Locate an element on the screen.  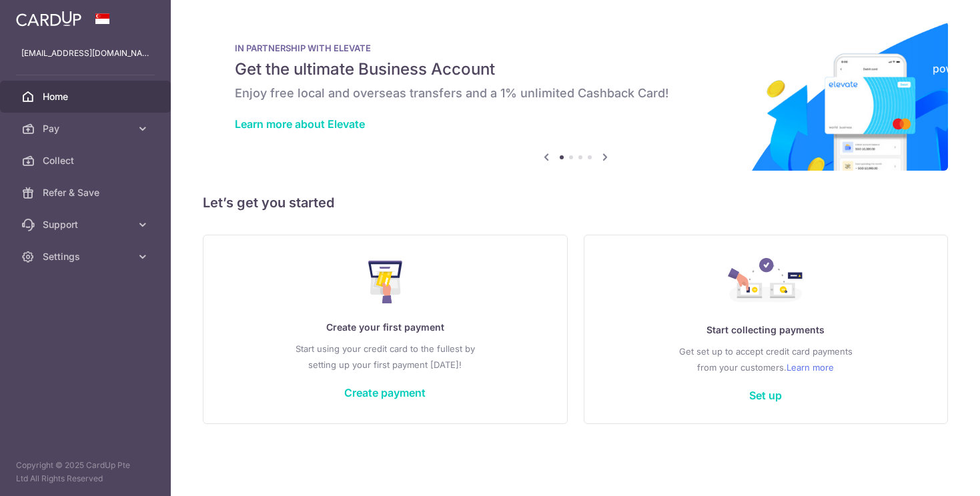
span: Home is located at coordinates (87, 97).